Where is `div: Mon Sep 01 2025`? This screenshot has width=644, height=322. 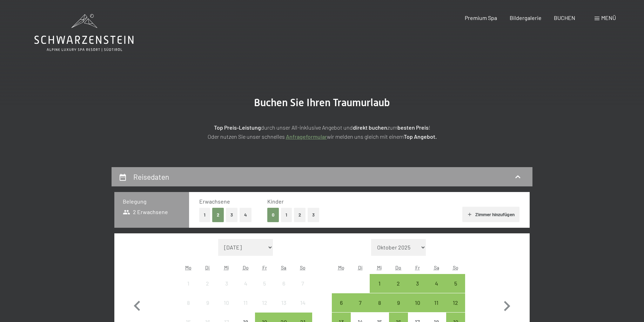
div: Mon Sep 01 2025 is located at coordinates (189, 283).